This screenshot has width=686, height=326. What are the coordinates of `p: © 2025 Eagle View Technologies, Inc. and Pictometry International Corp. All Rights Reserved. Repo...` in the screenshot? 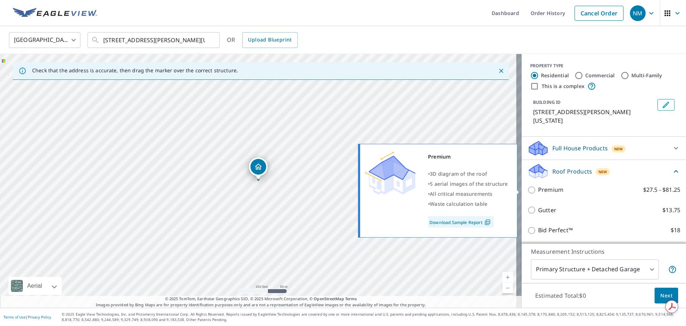 It's located at (372, 317).